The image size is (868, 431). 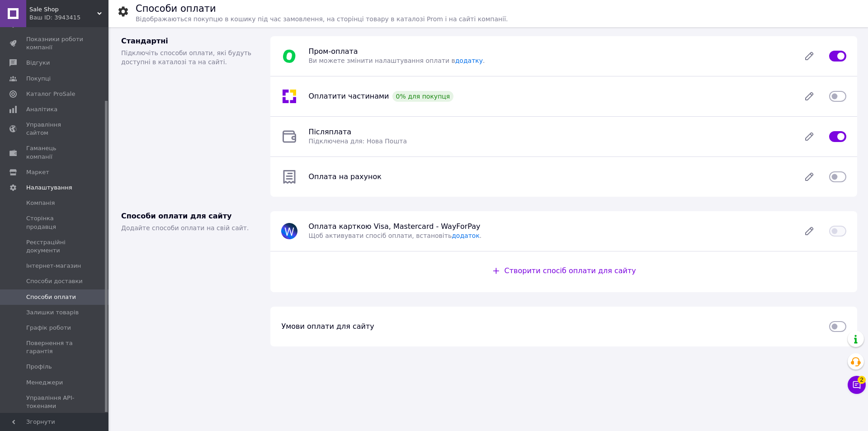 I want to click on span: Підключіть способи оплати, які будуть доступні в каталозі та на сайті., so click(x=186, y=57).